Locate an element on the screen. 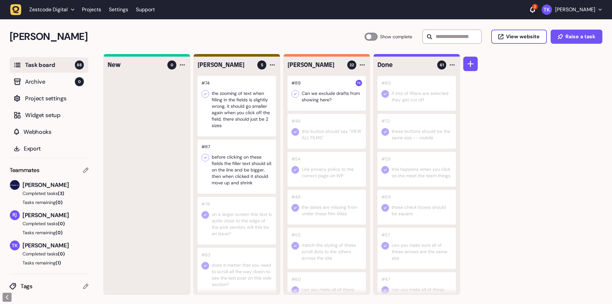 The image size is (612, 304). button: Tasks remaining(1) is located at coordinates (49, 262).